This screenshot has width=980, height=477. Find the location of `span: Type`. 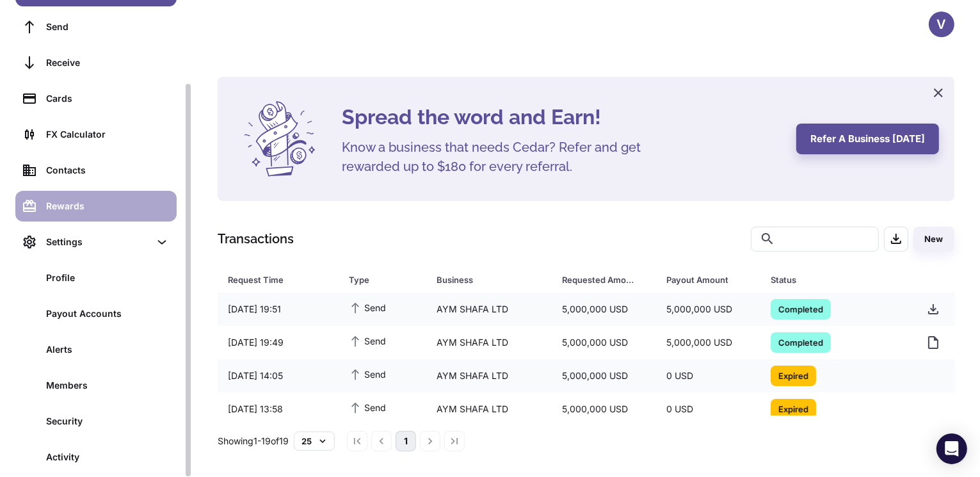

span: Type is located at coordinates (385, 280).